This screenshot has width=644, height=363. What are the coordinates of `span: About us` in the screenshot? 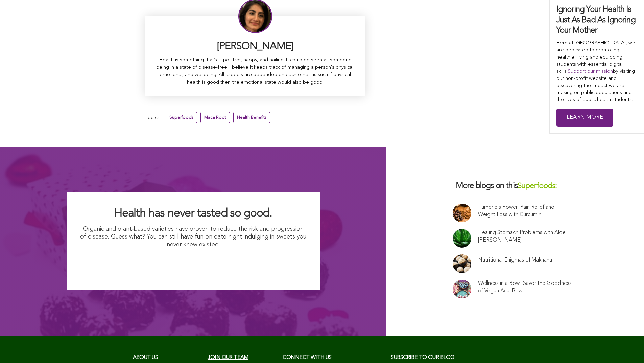 It's located at (145, 358).